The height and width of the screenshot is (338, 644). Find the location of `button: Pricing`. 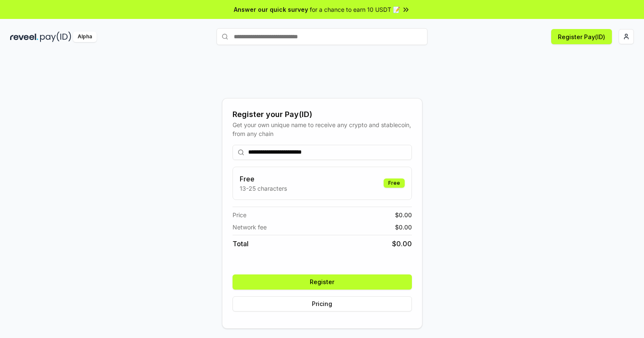

button: Pricing is located at coordinates (322, 304).